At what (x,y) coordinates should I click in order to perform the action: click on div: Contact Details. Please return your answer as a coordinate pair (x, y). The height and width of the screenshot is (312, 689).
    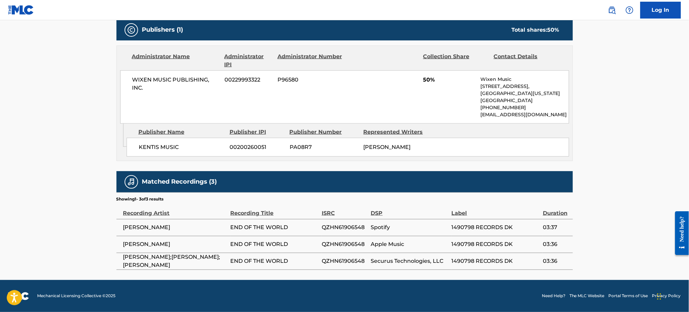
    Looking at the image, I should click on (526, 61).